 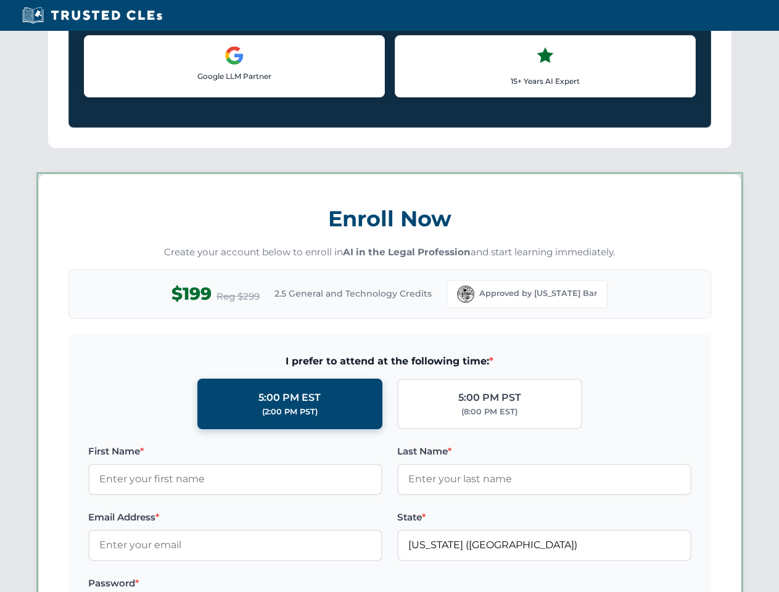 I want to click on div: (8:00 PM EST), so click(x=489, y=412).